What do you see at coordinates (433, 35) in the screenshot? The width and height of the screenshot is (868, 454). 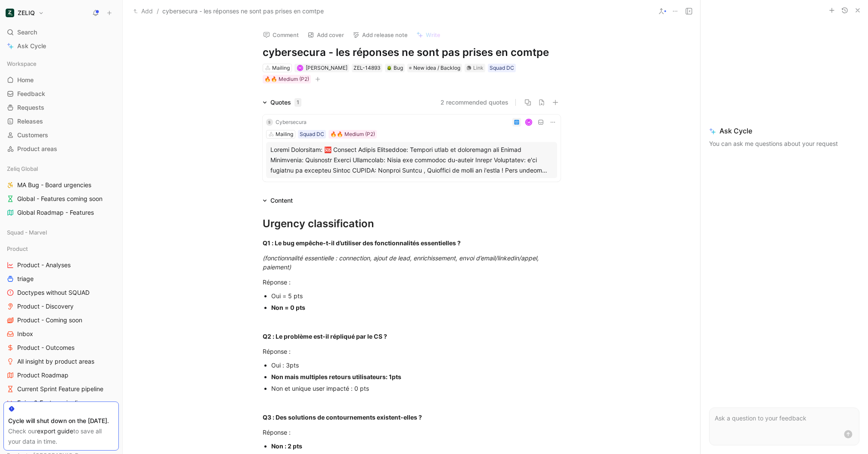 I see `span: Write` at bounding box center [433, 35].